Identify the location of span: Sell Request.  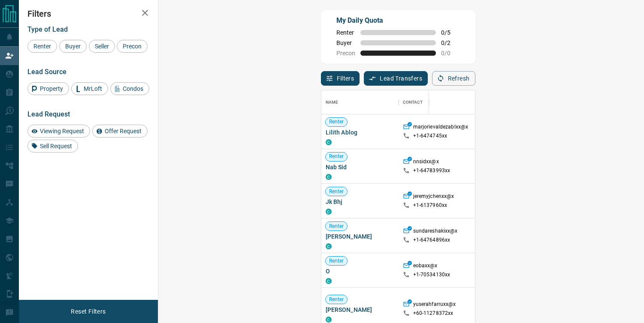
(56, 146).